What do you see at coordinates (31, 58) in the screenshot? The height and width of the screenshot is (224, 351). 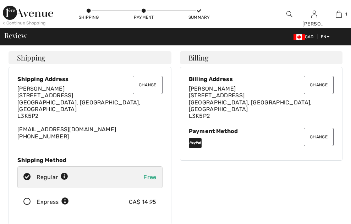 I see `span: Shipping` at bounding box center [31, 58].